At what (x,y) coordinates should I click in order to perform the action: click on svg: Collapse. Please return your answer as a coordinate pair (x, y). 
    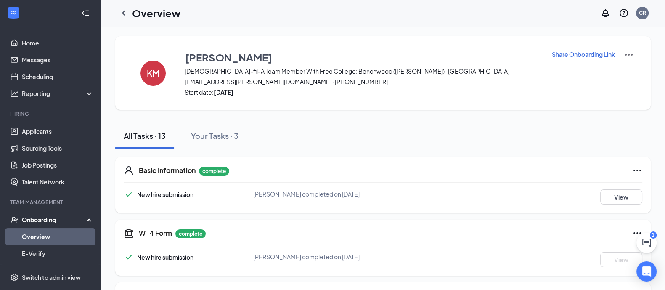
    Looking at the image, I should click on (85, 13).